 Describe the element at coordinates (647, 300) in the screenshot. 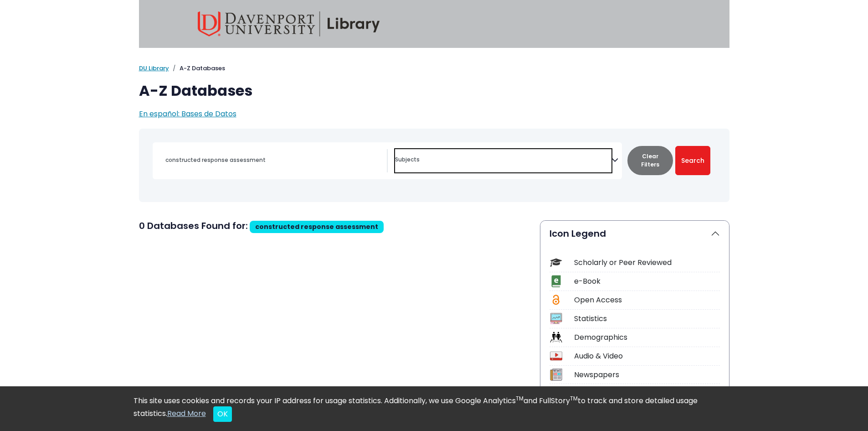

I see `div: Open Access` at that location.